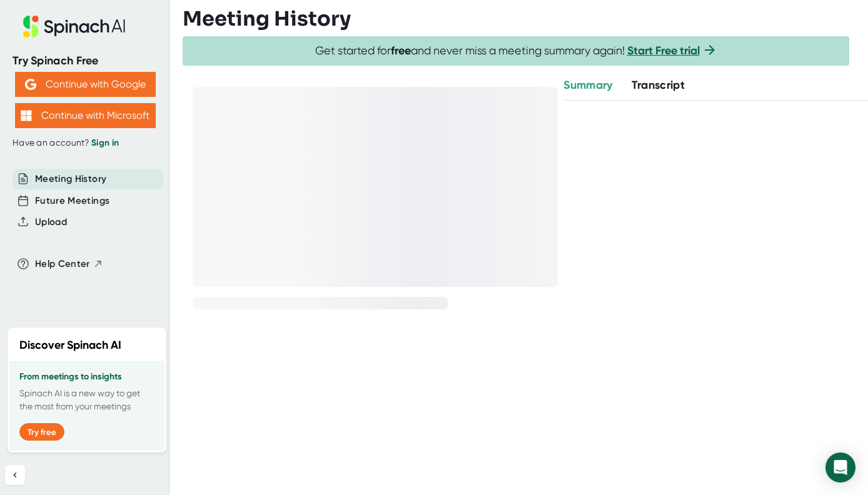 The width and height of the screenshot is (868, 495). Describe the element at coordinates (71, 179) in the screenshot. I see `span: Meeting History` at that location.